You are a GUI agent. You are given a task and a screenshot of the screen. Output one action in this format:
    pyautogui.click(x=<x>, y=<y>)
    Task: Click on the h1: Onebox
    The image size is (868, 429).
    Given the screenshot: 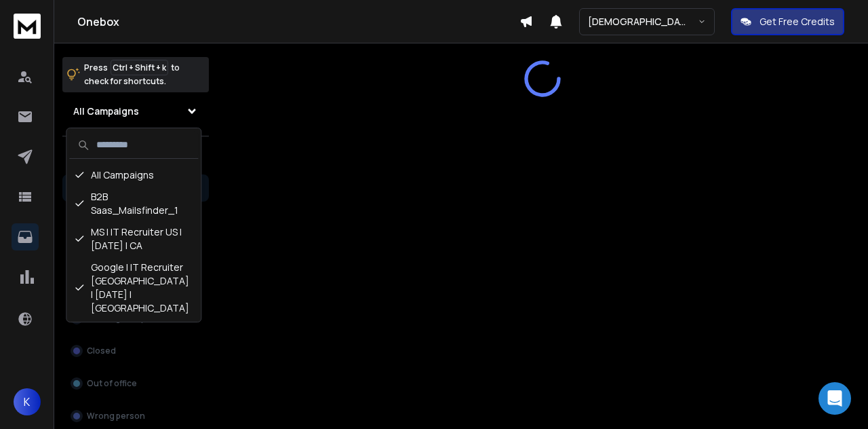 What is the action you would take?
    pyautogui.click(x=299, y=22)
    